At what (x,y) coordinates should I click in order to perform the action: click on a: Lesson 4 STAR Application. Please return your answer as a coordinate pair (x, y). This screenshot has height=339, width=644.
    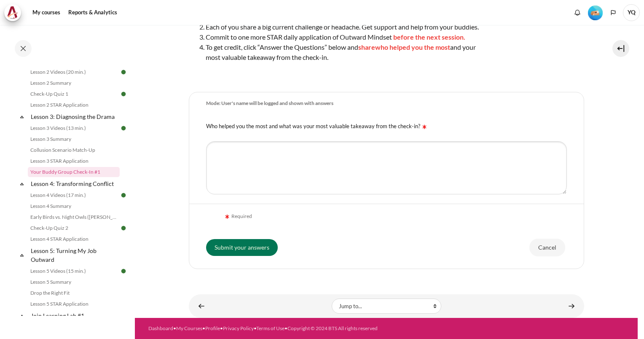
    Looking at the image, I should click on (74, 239).